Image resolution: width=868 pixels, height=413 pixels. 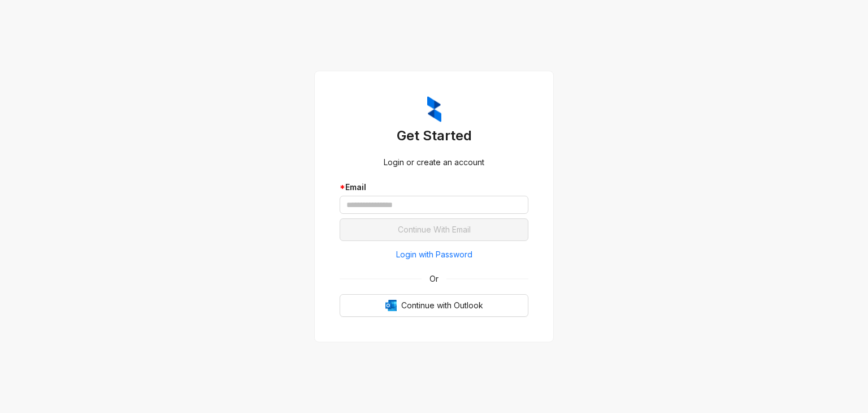 What do you see at coordinates (434, 279) in the screenshot?
I see `span: Or` at bounding box center [434, 279].